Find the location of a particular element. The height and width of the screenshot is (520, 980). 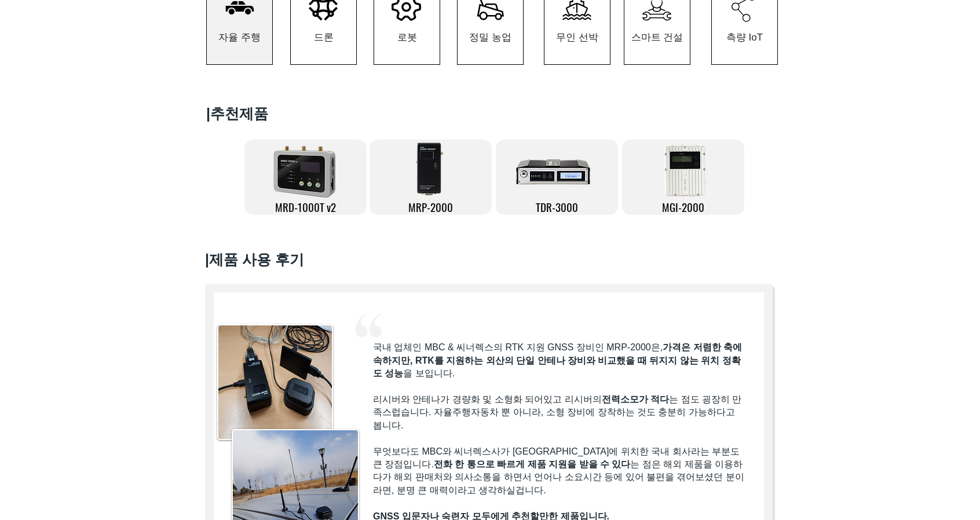

img: TDR-3000-removebg-preview.png is located at coordinates (557, 169).